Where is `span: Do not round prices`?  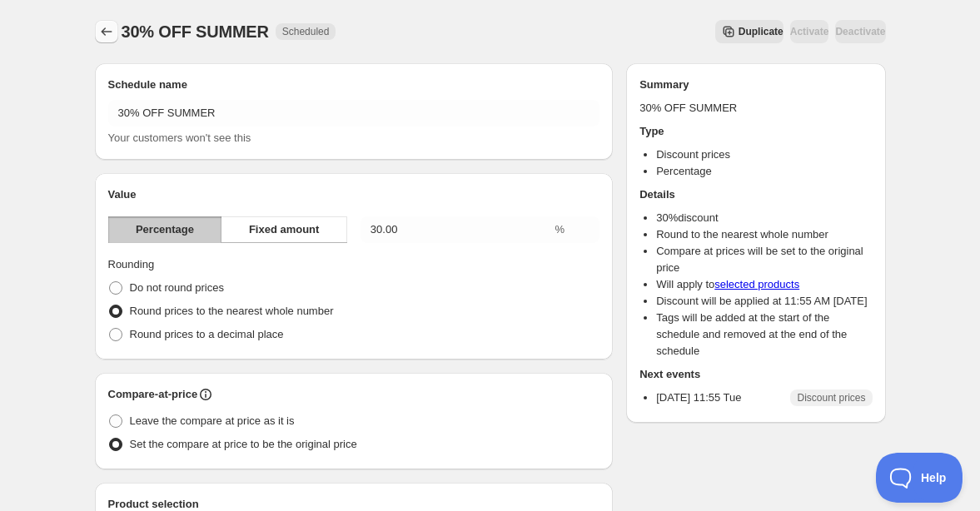
span: Do not round prices is located at coordinates (176, 287).